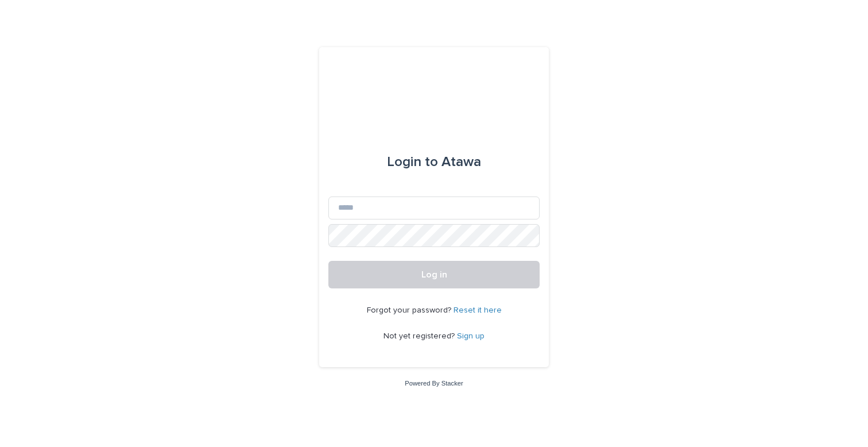 The width and height of the screenshot is (868, 447). I want to click on a: Powered By Stacker, so click(434, 383).